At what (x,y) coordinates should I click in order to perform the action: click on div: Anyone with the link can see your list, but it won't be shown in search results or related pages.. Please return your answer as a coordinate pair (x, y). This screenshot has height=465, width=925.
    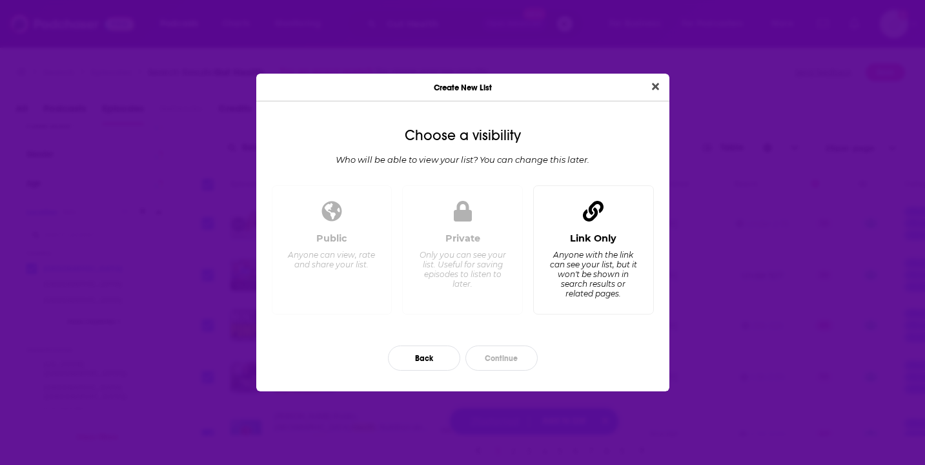
    Looking at the image, I should click on (592, 274).